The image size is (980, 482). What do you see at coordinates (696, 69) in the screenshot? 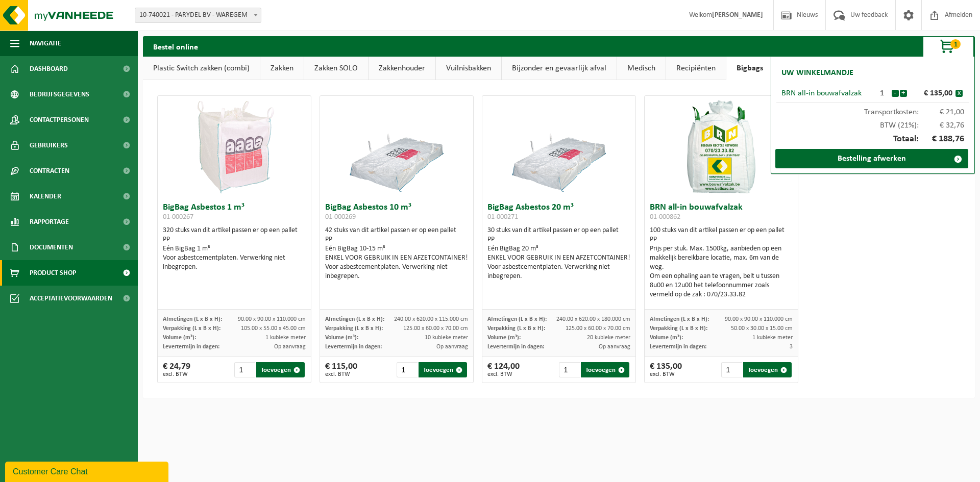
I see `a: Recipiënten` at bounding box center [696, 69].